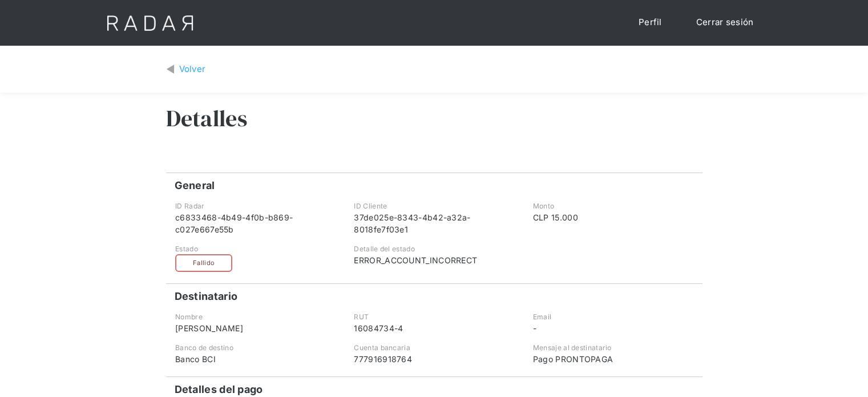  I want to click on div: Volver, so click(193, 69).